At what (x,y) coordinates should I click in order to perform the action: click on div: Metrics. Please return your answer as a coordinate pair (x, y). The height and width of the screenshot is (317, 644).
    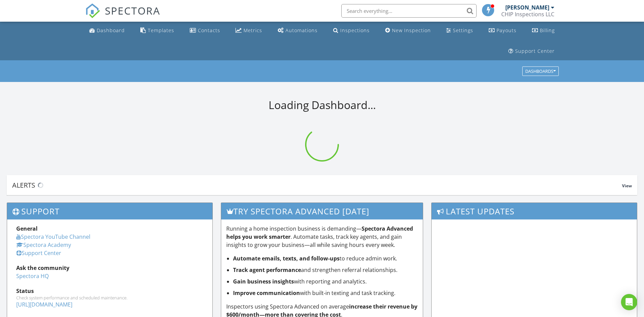
    Looking at the image, I should click on (253, 30).